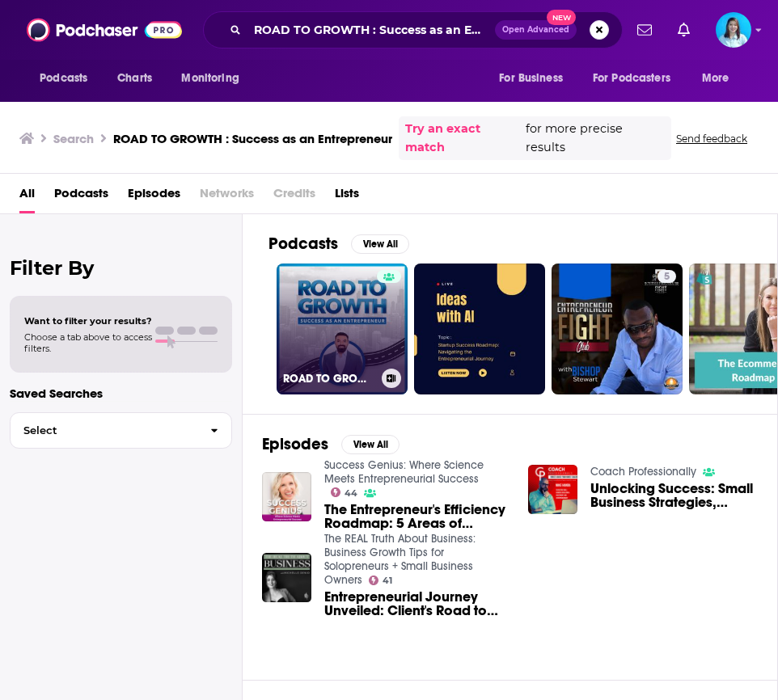 Image resolution: width=778 pixels, height=700 pixels. I want to click on a: Success Genius: Where Science Meets Entrepreneurial Success, so click(404, 472).